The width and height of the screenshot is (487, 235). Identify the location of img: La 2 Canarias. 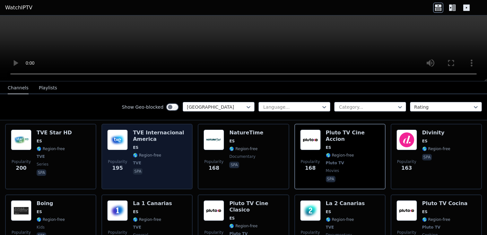
(311, 210).